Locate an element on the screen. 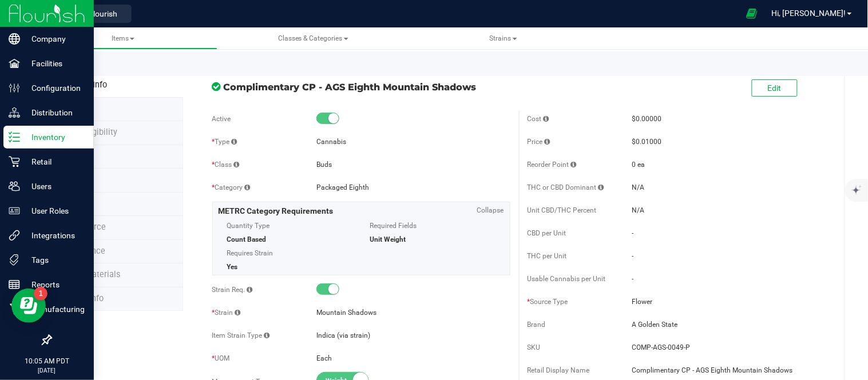 This screenshot has width=868, height=380. inline-svg: Users is located at coordinates (14, 187).